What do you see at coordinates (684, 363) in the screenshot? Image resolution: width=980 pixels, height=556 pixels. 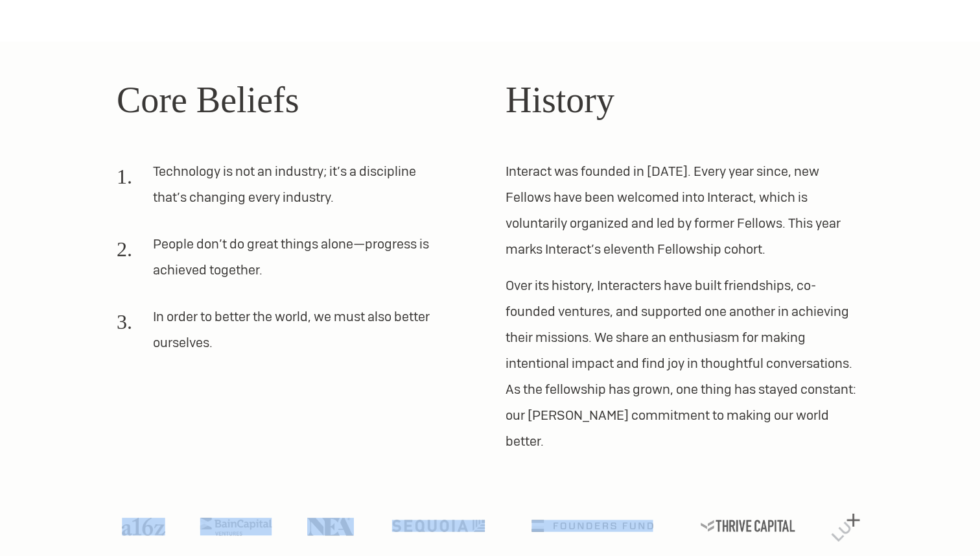 I see `p: Over its history, Interacters have built friendships, co-founded ventures, and supported one anot...` at bounding box center [684, 363].